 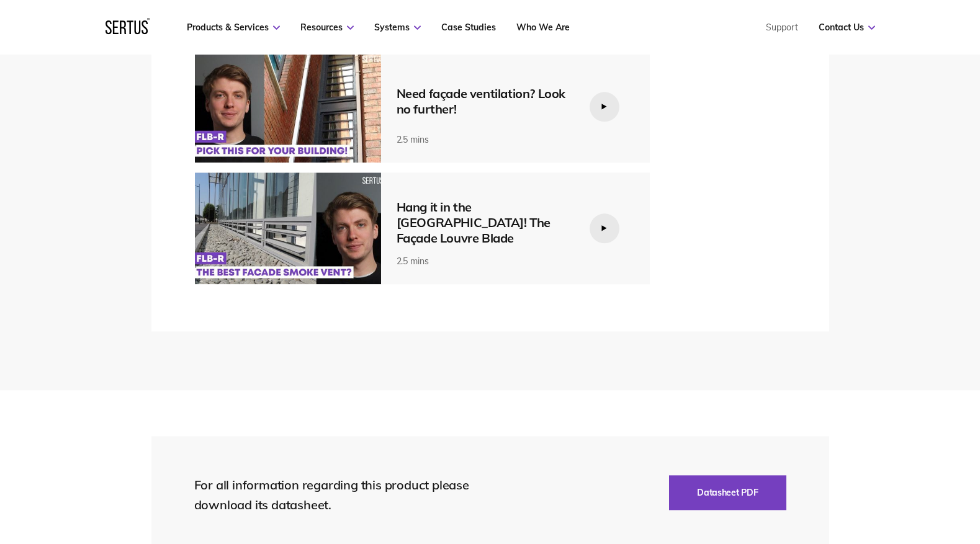 What do you see at coordinates (782, 27) in the screenshot?
I see `a: Support` at bounding box center [782, 27].